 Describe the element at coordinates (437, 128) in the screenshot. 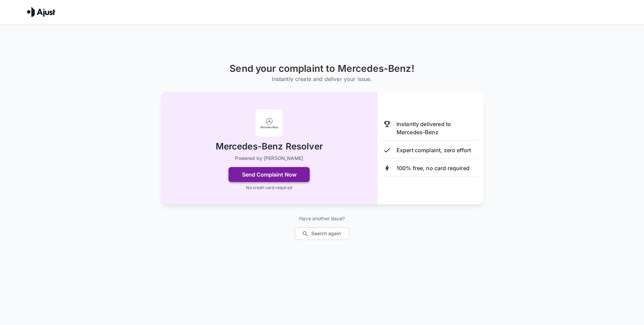

I see `p: Instantly delivered to Mercedes-Benz` at that location.